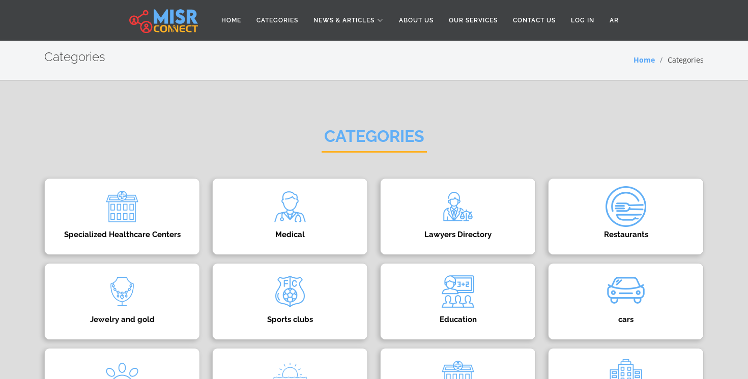  I want to click on img: ocughcmPjrl8PQORMwSi.png, so click(122, 207).